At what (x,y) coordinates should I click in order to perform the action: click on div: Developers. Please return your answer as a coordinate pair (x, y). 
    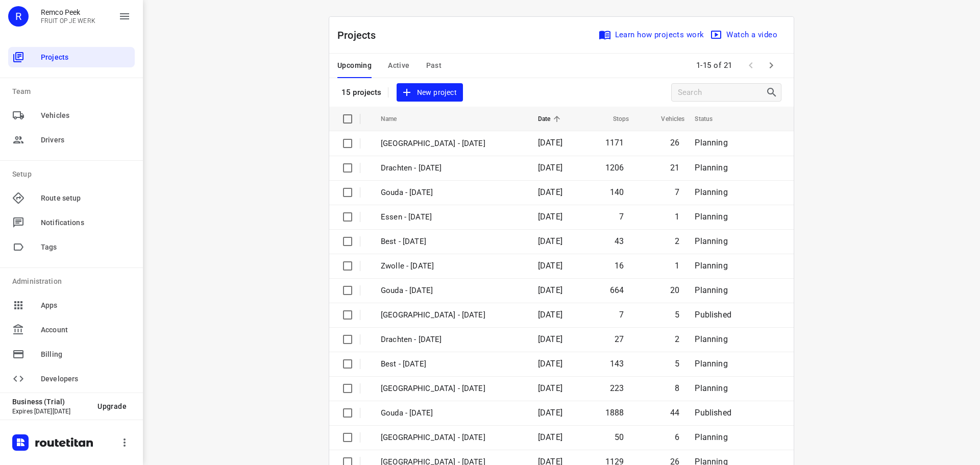
    Looking at the image, I should click on (71, 378).